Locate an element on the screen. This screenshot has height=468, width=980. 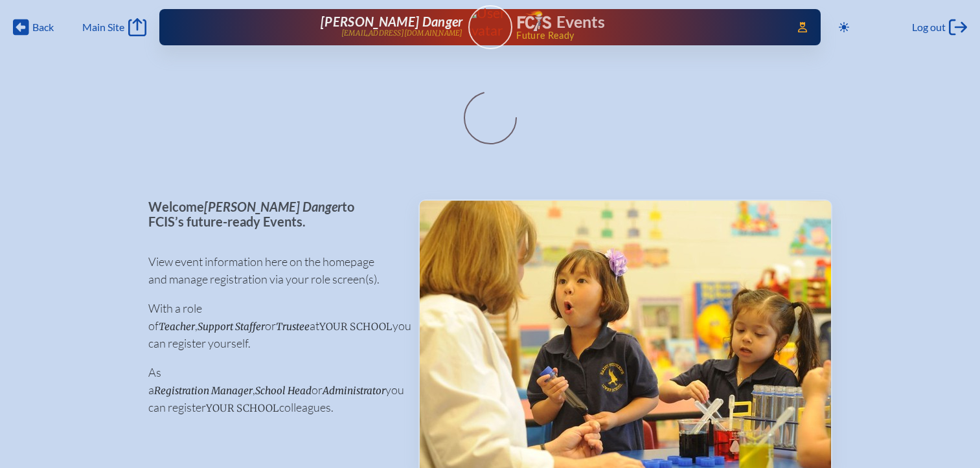
span: Trustee is located at coordinates (293, 326).